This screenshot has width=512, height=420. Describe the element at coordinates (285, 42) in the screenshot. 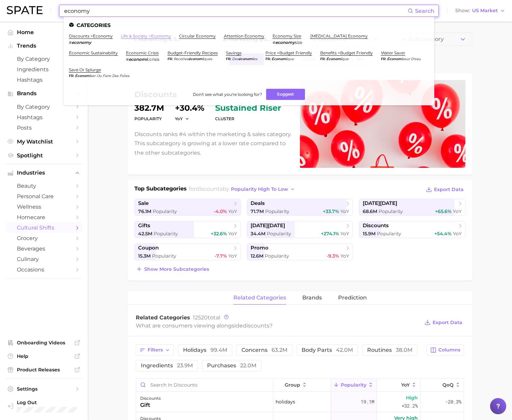

I see `em: economy` at that location.